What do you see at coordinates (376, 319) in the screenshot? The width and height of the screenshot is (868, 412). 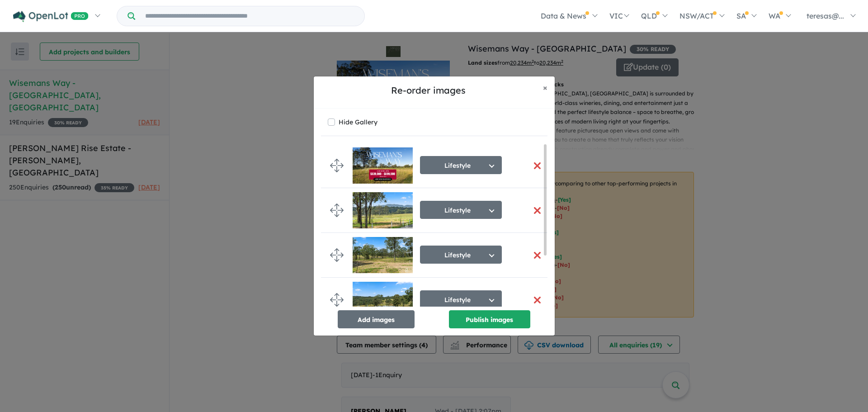 I see `button: Add images` at bounding box center [376, 319].